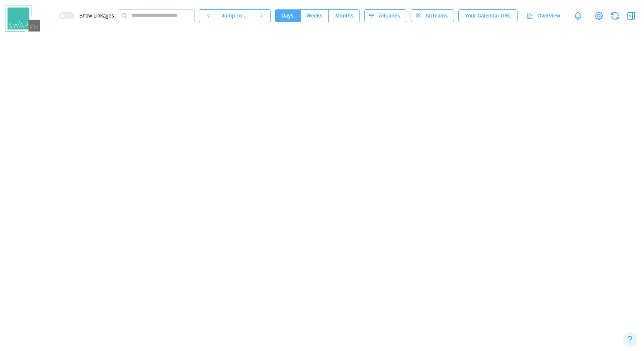  What do you see at coordinates (287, 16) in the screenshot?
I see `span: Days` at bounding box center [287, 16].